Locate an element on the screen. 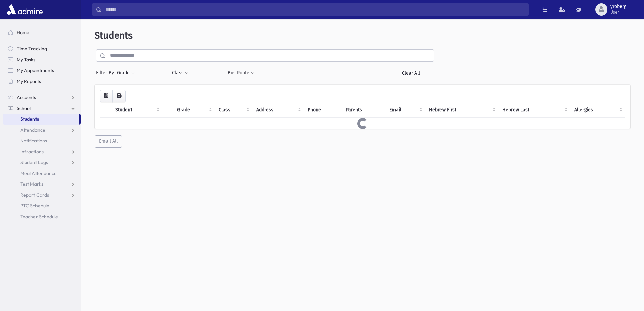 The height and width of the screenshot is (311, 644). a: My Appointments is located at coordinates (41, 70).